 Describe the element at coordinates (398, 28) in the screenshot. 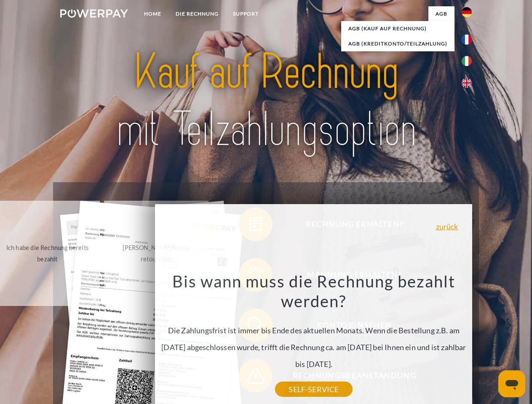

I see `a: AGB (Kauf auf Rechnung)` at that location.